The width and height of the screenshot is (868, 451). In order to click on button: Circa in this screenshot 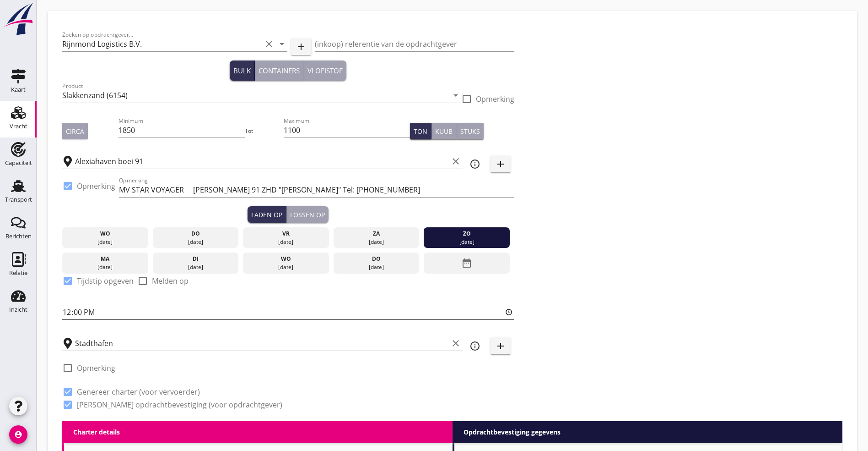, I will do `click(75, 131)`.